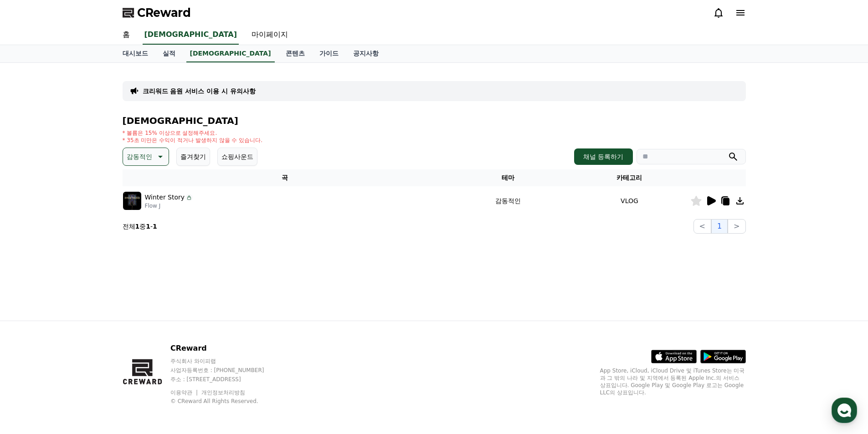 The height and width of the screenshot is (434, 868). Describe the element at coordinates (165, 197) in the screenshot. I see `p: Winter Story` at that location.